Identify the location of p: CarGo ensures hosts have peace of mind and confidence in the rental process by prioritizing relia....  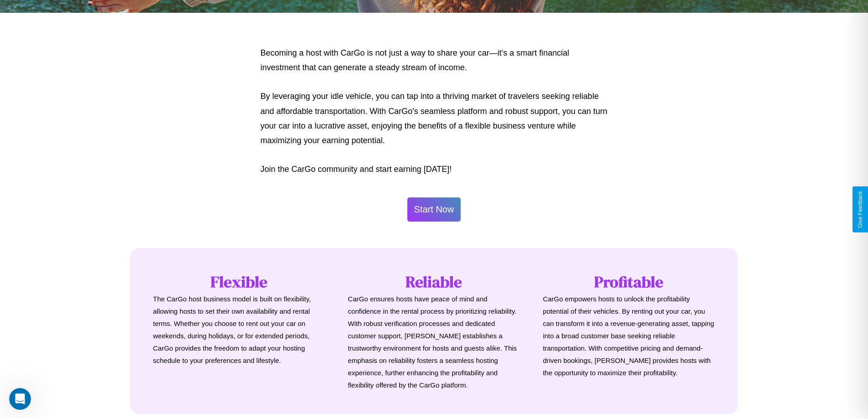
(434, 342).